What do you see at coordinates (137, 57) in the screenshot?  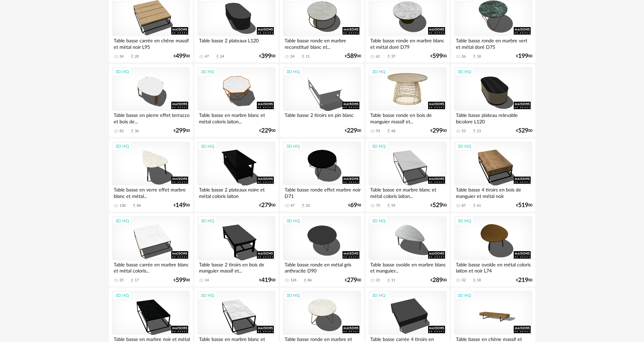 I see `div: 20` at bounding box center [137, 57].